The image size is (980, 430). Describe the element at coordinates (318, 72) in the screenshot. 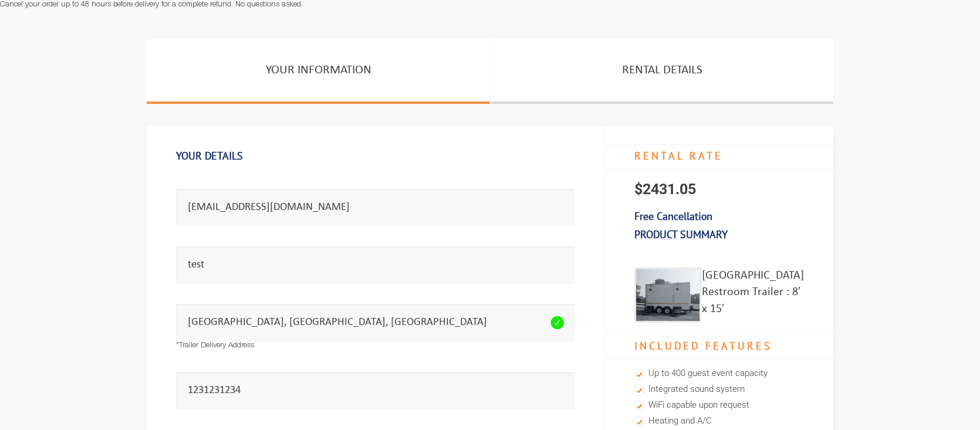

I see `a: Your Information` at that location.